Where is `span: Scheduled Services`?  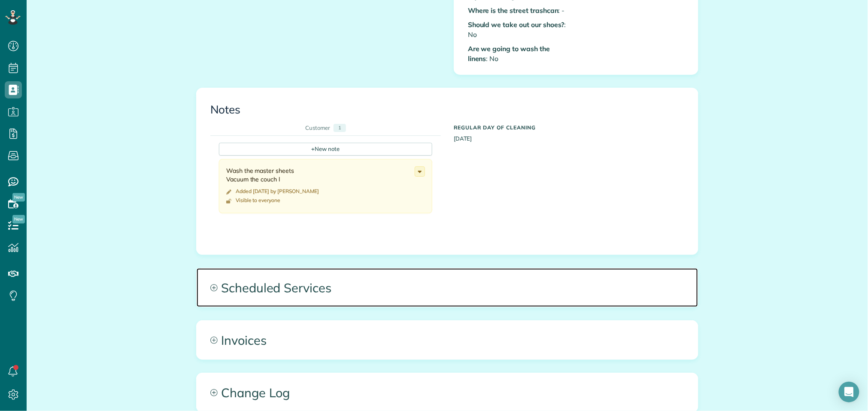
span: Scheduled Services is located at coordinates (447, 287).